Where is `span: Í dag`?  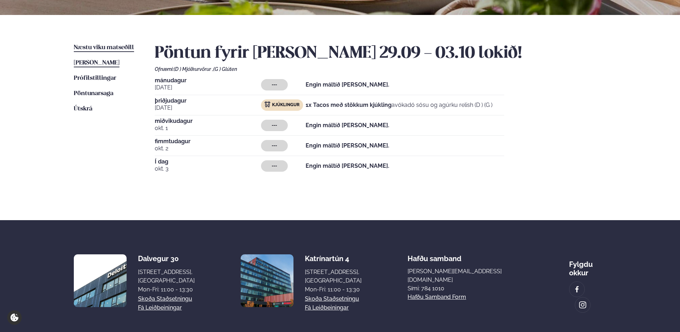 span: Í dag is located at coordinates (208, 162).